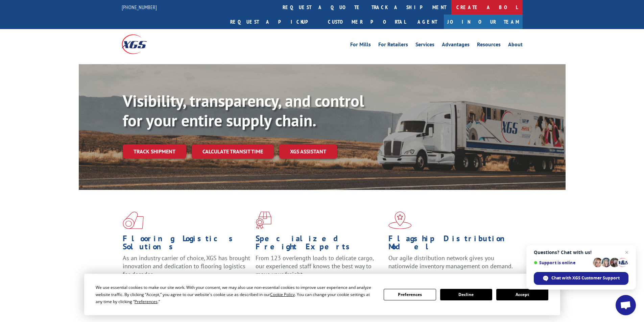 This screenshot has width=644, height=322. I want to click on h1: Flagship Distribution Model, so click(452, 244).